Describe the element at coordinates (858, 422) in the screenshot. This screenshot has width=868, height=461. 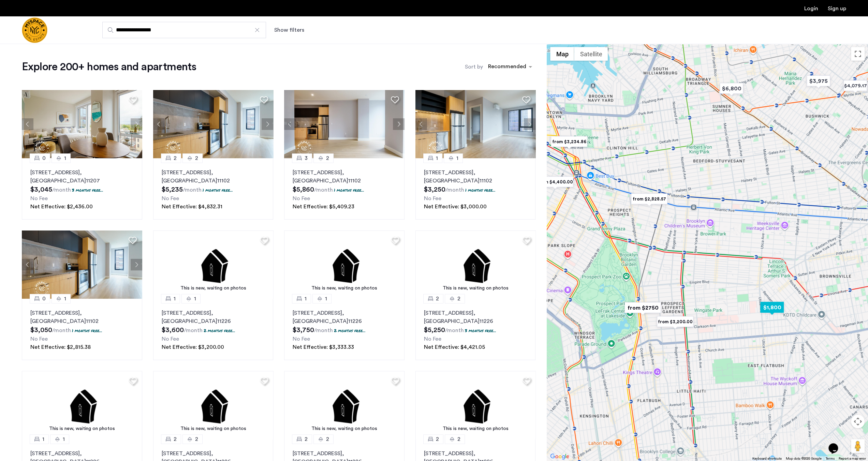
I see `button: Map camera controls` at that location.